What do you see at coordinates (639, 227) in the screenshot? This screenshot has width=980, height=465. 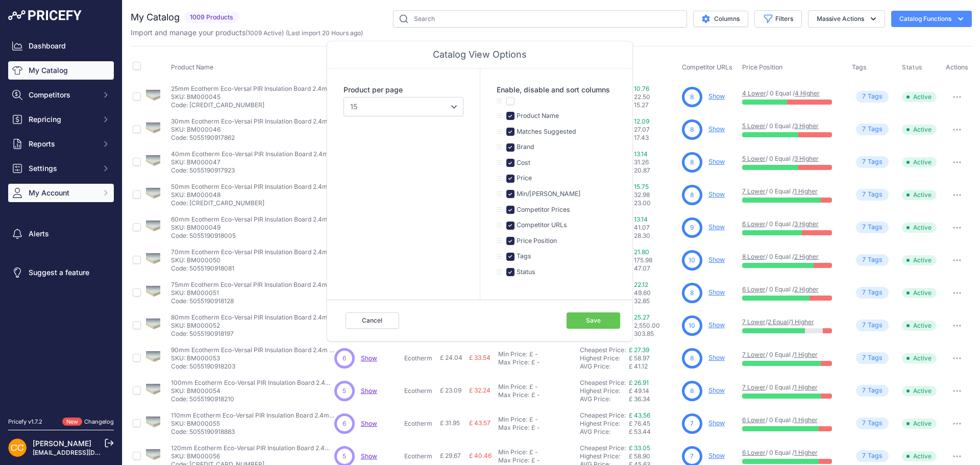 I see `span: £ 41.07` at bounding box center [639, 227].